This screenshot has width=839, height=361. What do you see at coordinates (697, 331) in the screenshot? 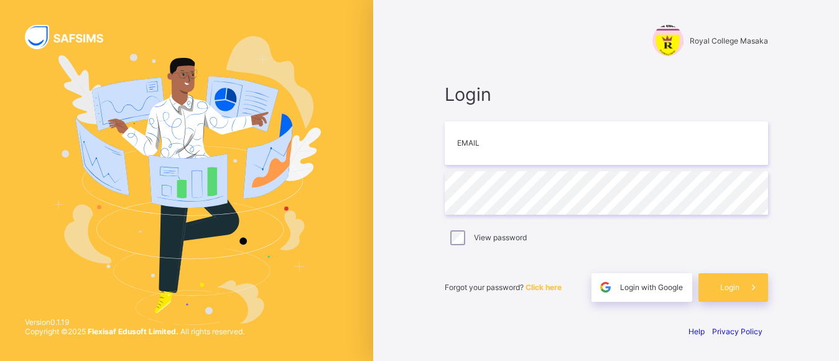
I see `a: Help` at bounding box center [697, 331].